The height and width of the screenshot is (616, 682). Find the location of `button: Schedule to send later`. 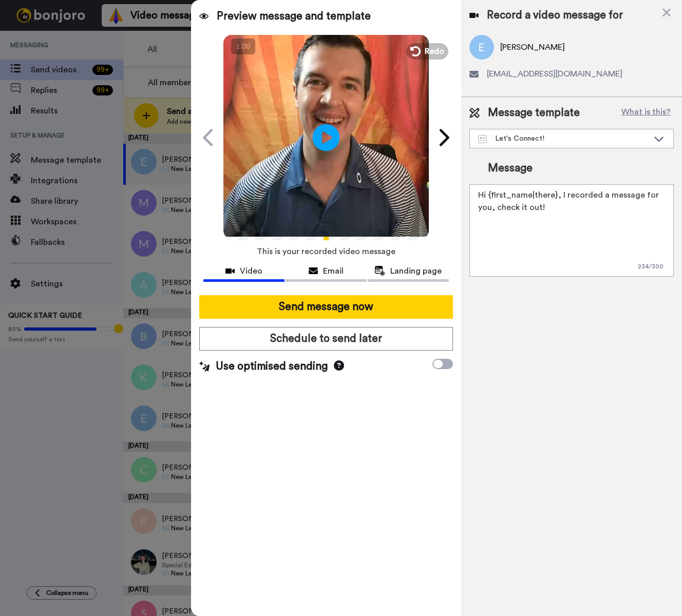

button: Schedule to send later is located at coordinates (326, 339).